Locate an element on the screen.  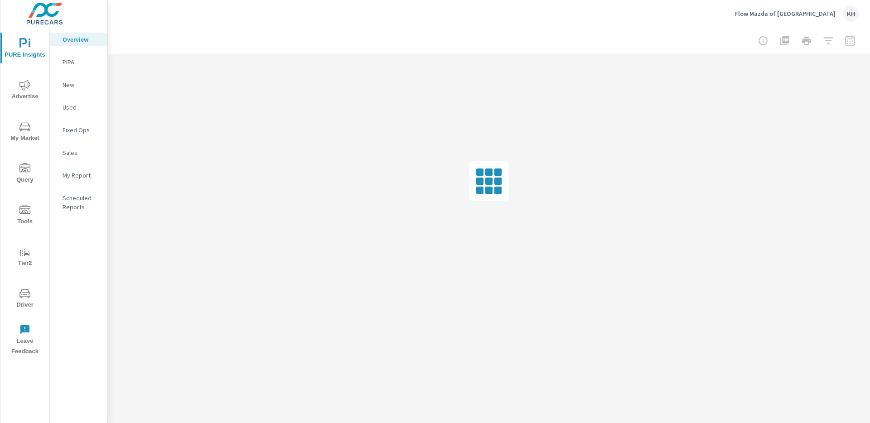
span: My Market is located at coordinates (25, 132).